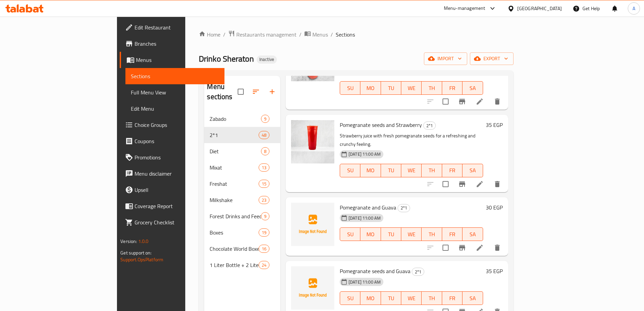 This screenshot has height=311, width=644. What do you see at coordinates (356, 34) in the screenshot?
I see `nav: breadcrumb` at bounding box center [356, 34].